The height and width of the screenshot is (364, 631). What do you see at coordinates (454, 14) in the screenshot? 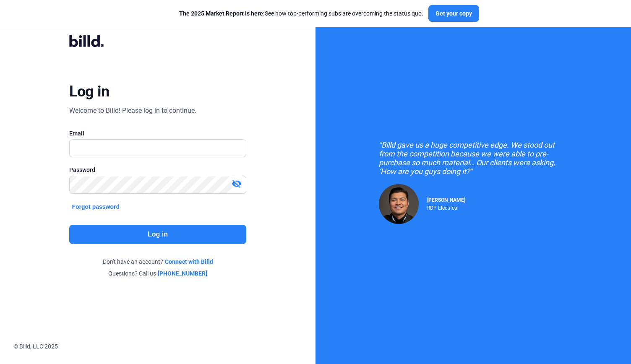
I see `button: Get your copy` at bounding box center [454, 14].